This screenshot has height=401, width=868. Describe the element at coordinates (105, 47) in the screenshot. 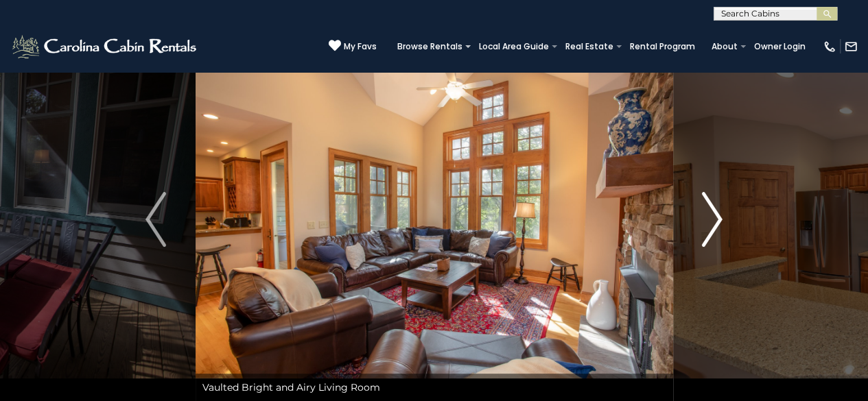

I see `img: White-1-2.png` at that location.